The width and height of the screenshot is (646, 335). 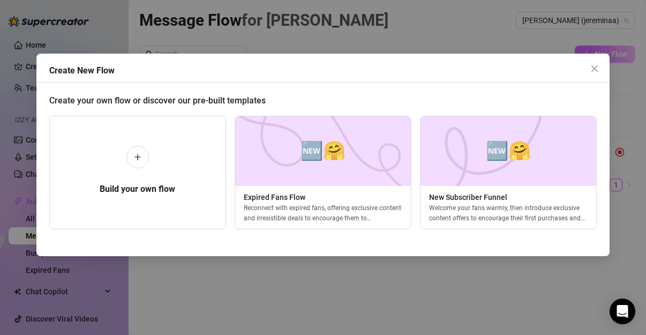 What do you see at coordinates (594, 69) in the screenshot?
I see `span: Close` at bounding box center [594, 69].